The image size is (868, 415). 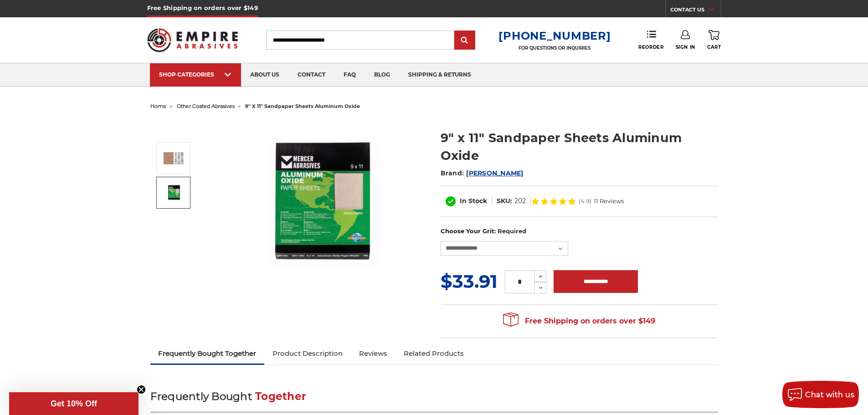 I want to click on p: FOR QUESTIONS OR INQUIRIES, so click(x=555, y=48).